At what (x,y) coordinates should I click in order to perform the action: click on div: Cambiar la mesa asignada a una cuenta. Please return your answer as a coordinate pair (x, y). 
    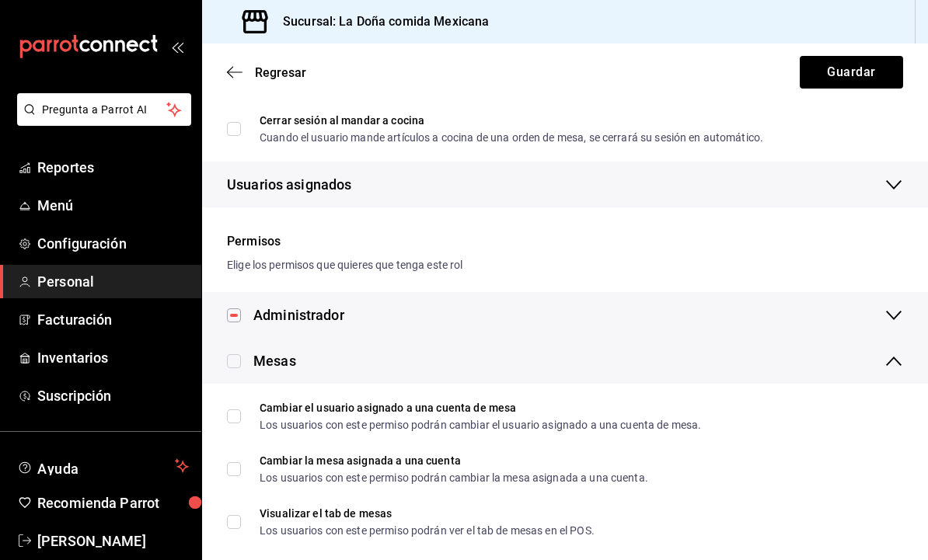
    Looking at the image, I should click on (453, 461).